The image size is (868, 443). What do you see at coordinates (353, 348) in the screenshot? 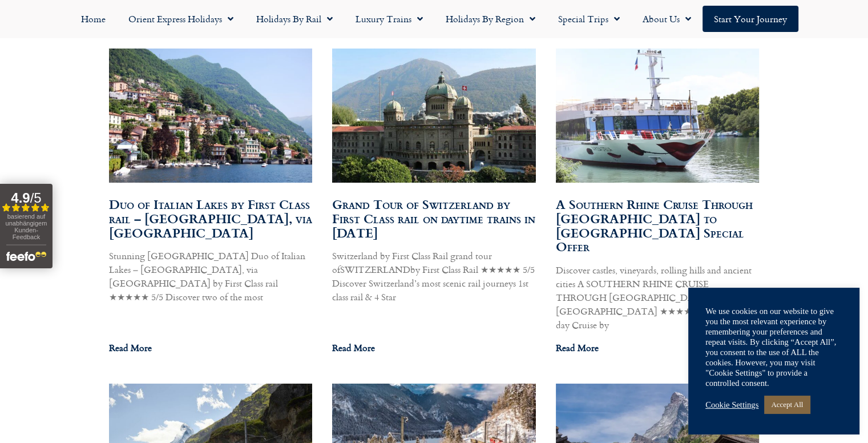
I see `a: Read more about Grand Tour of Switzerland by First Class rail on daytime trains in 2024` at bounding box center [353, 348].